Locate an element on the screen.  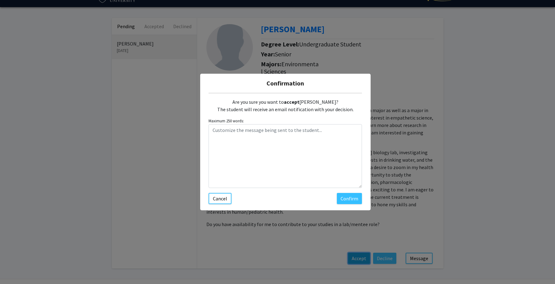
small: Maximum 250 words: is located at coordinates (285, 121).